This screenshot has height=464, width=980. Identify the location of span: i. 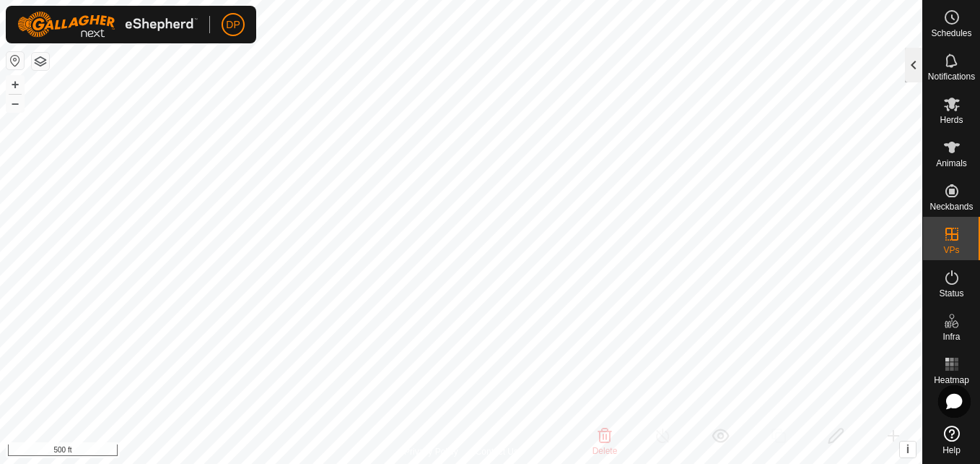
(908, 449).